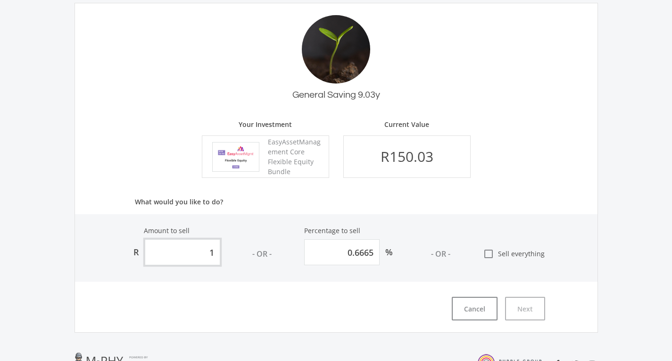  I want to click on span: Sell everything, so click(520, 253).